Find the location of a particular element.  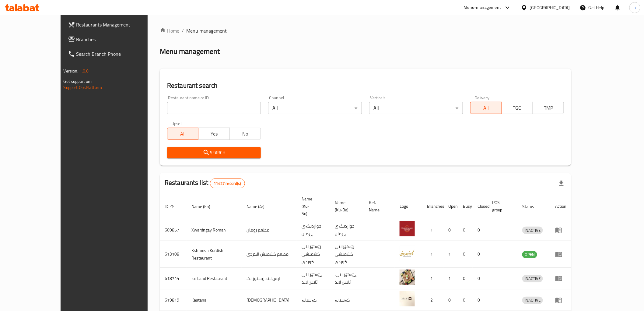

th: Busy is located at coordinates (465, 206).